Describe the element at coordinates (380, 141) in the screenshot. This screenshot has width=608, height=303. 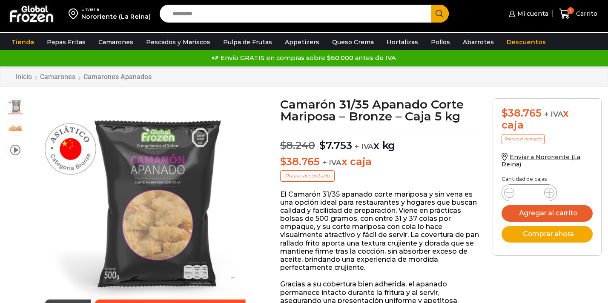
I see `p: x kg` at that location.